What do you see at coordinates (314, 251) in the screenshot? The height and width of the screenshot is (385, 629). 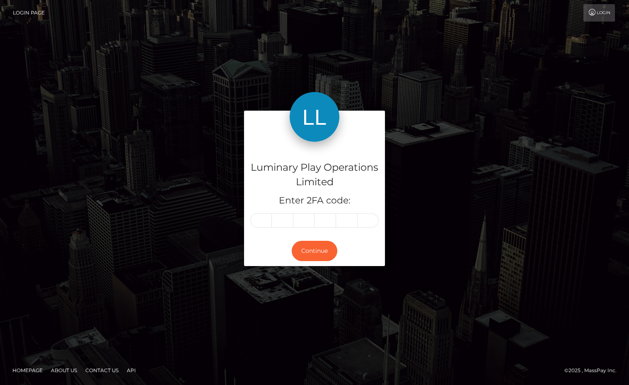 I see `button: Continue` at bounding box center [314, 251].